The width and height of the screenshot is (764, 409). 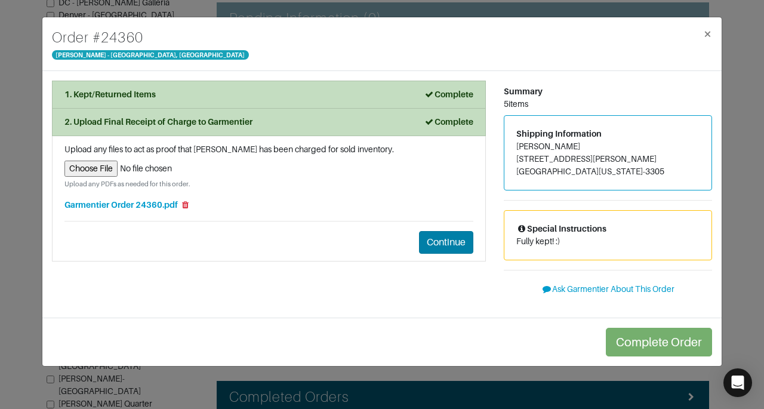 I want to click on span: Garmentier Order 24360.pdf, so click(x=121, y=205).